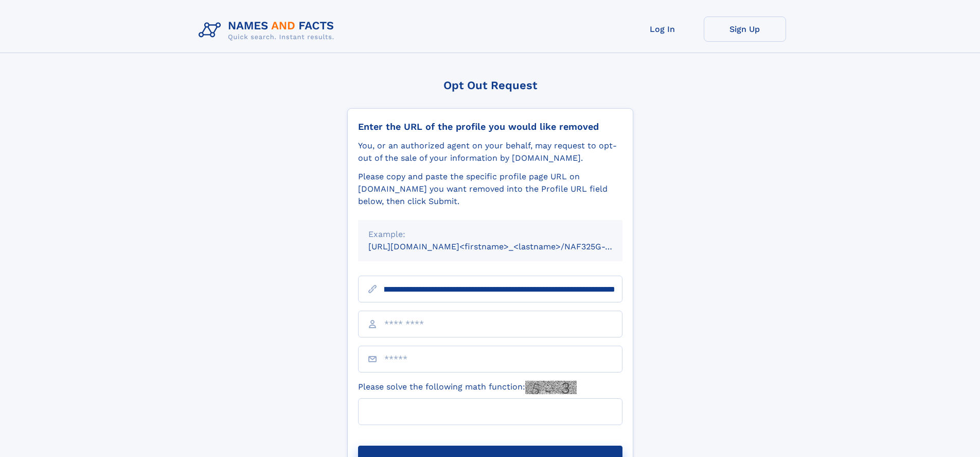  I want to click on div: You, or an authorized agent on your behalf, may request to opt-out of the sale of your informatio..., so click(490, 152).